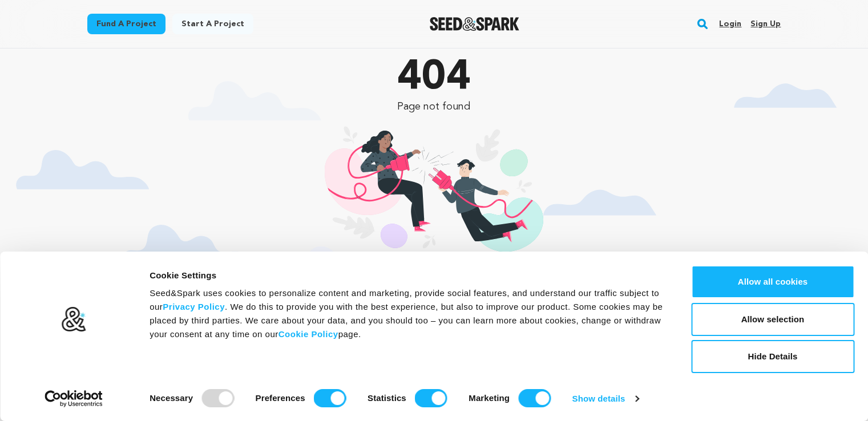 The image size is (868, 421). Describe the element at coordinates (74, 319) in the screenshot. I see `img: logo` at that location.